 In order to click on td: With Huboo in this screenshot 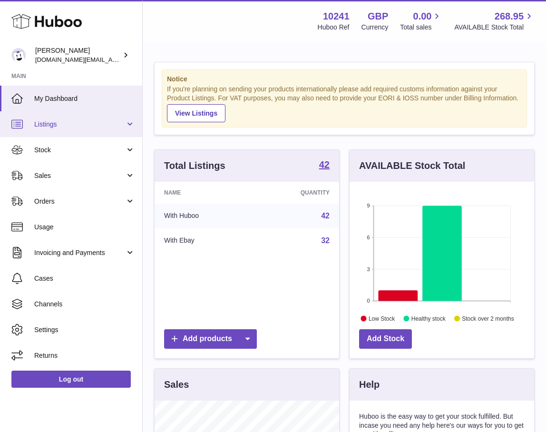, I will do `click(203, 216)`.